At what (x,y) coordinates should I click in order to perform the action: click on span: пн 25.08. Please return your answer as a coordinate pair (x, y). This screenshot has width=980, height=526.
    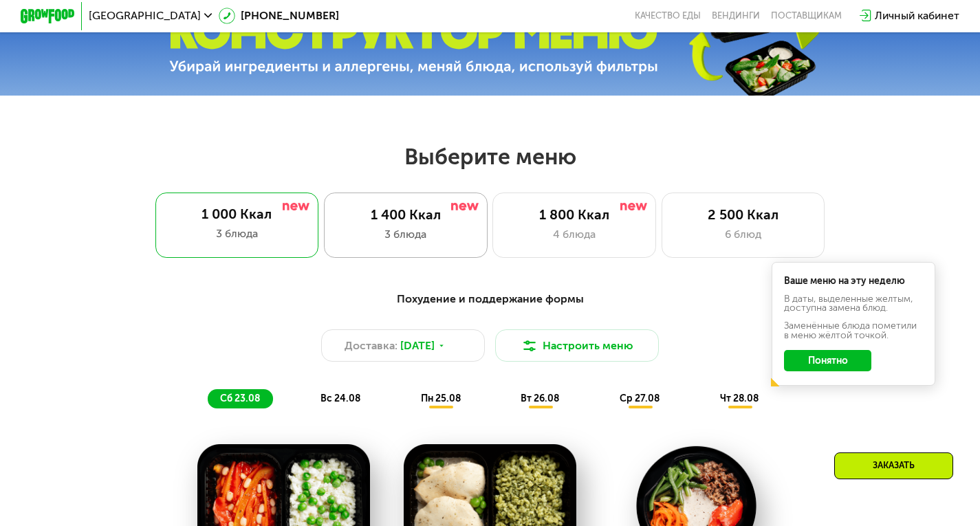
    Looking at the image, I should click on (441, 398).